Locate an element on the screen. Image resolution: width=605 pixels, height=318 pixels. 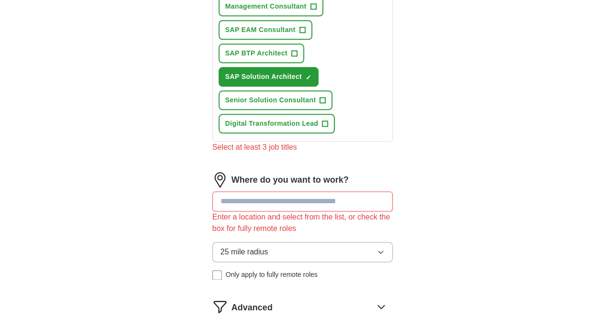
label: Where do you want to work? is located at coordinates (290, 180).